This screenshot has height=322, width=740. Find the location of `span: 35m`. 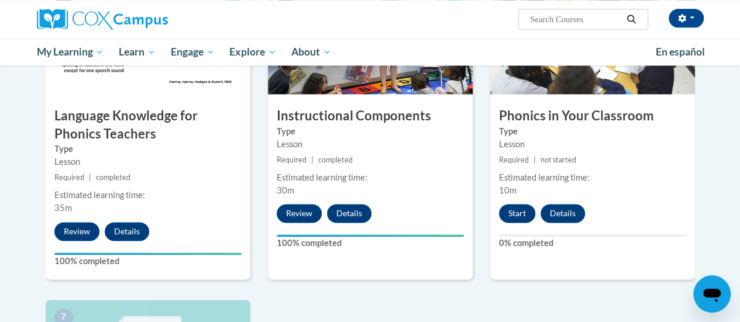

span: 35m is located at coordinates (63, 208).